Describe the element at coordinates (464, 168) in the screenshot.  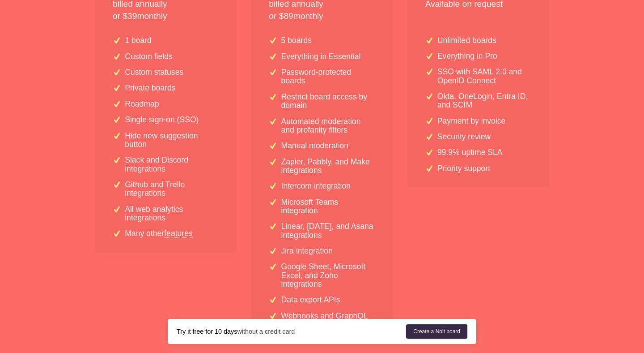
I see `p: Priority support` at that location.